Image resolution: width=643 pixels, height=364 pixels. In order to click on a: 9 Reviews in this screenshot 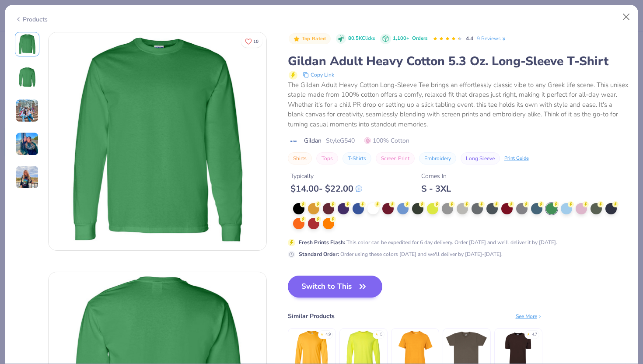, I will do `click(492, 38)`.